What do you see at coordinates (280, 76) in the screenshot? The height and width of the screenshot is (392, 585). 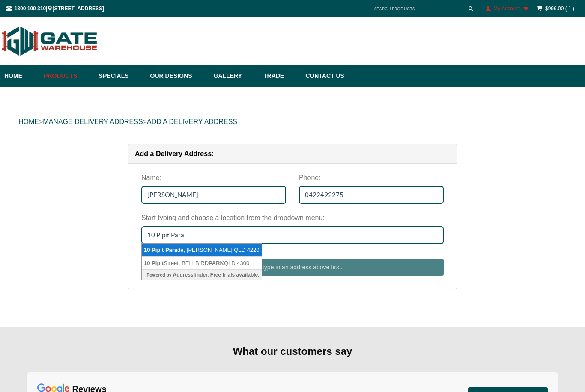 I see `a: Trade` at bounding box center [280, 76].